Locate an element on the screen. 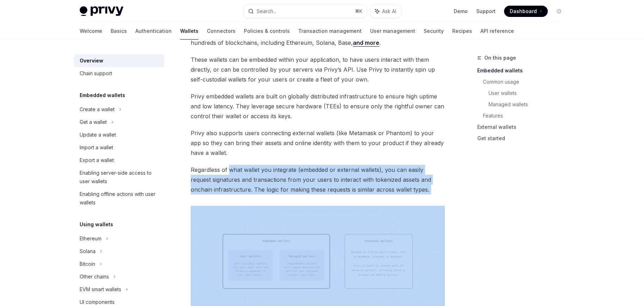  div: Create a wallet is located at coordinates (97, 110).